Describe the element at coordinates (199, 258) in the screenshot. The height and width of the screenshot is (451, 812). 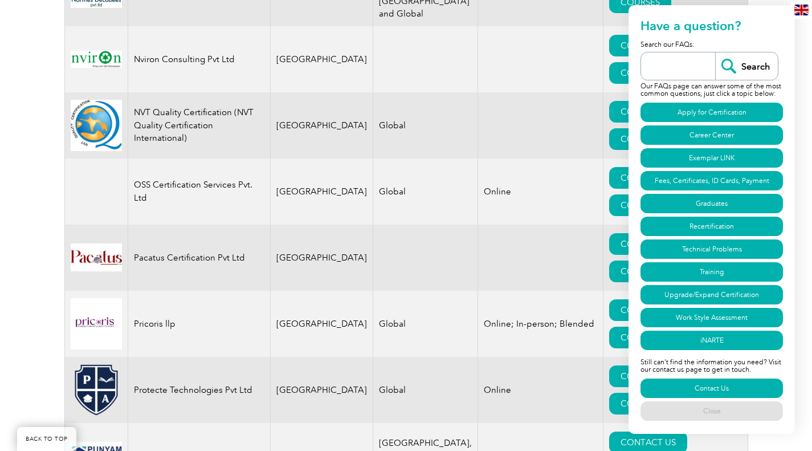
I see `td: Pacatus Certification Pvt Ltd` at that location.